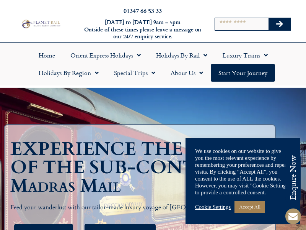 The width and height of the screenshot is (306, 230). I want to click on a: Special Trips, so click(135, 73).